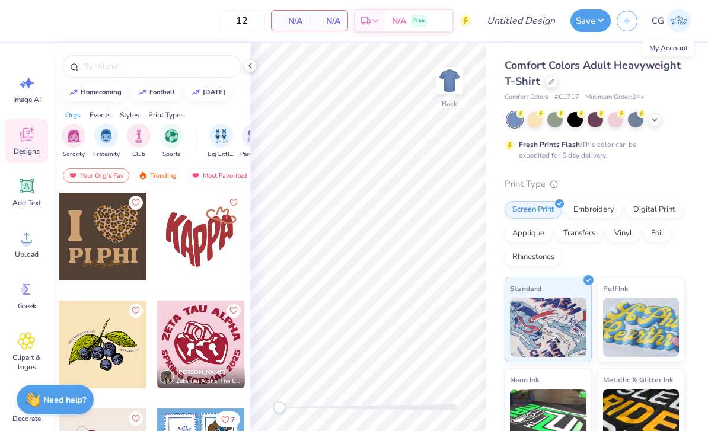 The image size is (708, 431). What do you see at coordinates (592, 150) in the screenshot?
I see `div: This color can be expedited for 5 day delivery.` at bounding box center [592, 150].